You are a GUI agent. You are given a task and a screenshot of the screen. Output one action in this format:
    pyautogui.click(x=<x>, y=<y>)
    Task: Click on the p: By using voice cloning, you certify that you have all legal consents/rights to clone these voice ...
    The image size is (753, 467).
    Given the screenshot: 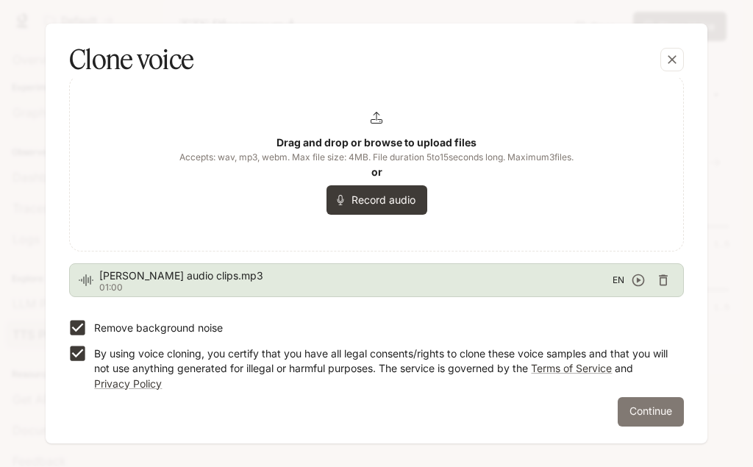 What is the action you would take?
    pyautogui.click(x=383, y=368)
    